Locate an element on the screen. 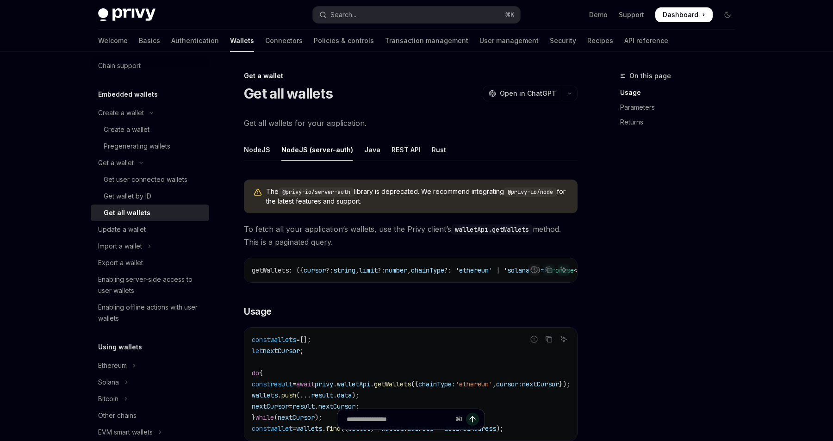  a: Transaction management is located at coordinates (427, 41).